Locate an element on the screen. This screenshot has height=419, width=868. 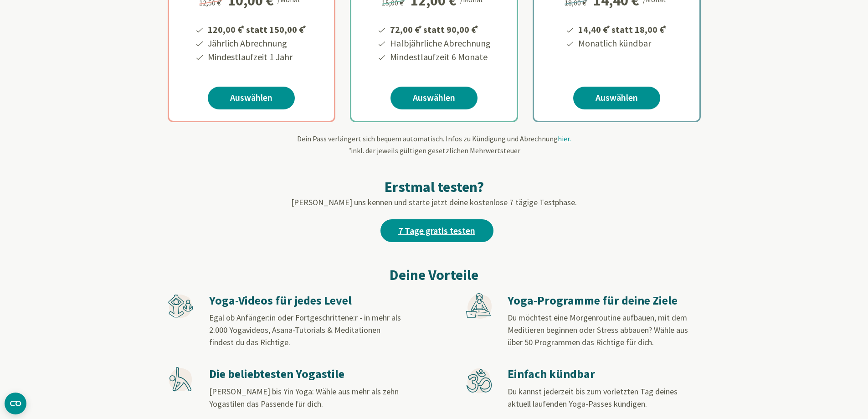
div: Dein Pass verlängert sich bequem automatisch. Infos zu Kündigung und Abrechnung is located at coordinates (435, 145).